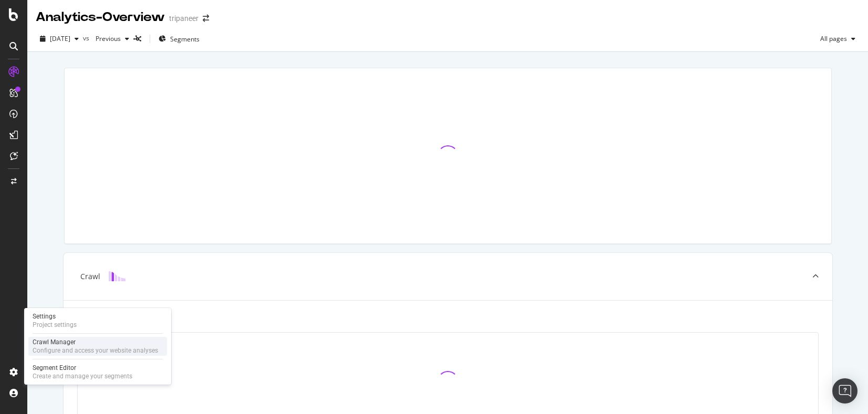 This screenshot has height=414, width=868. What do you see at coordinates (95, 351) in the screenshot?
I see `div: Configure and access your website analyses` at bounding box center [95, 351].